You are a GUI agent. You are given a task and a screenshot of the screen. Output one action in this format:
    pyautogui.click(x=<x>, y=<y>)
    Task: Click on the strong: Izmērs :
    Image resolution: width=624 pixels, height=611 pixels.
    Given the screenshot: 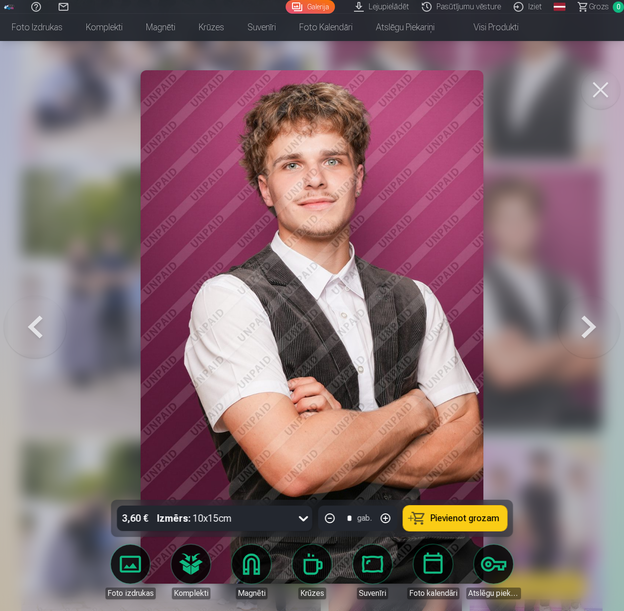 What is the action you would take?
    pyautogui.click(x=174, y=518)
    